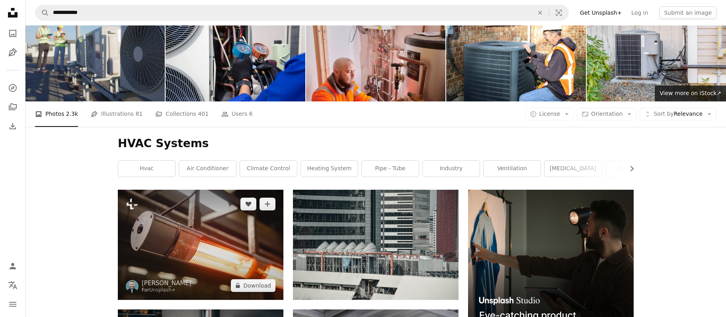 The width and height of the screenshot is (726, 317). What do you see at coordinates (147, 169) in the screenshot?
I see `a: hvac` at bounding box center [147, 169].